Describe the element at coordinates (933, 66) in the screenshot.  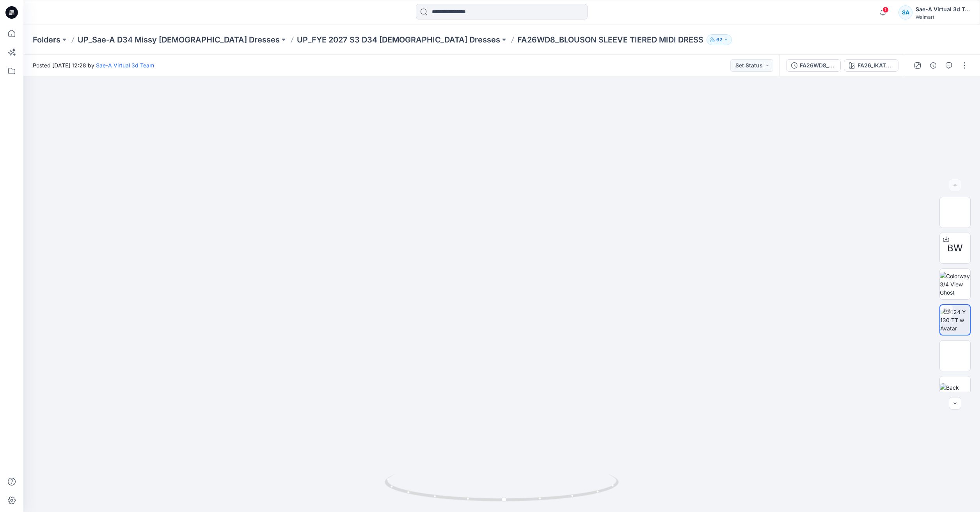
I see `button: Details` at that location.